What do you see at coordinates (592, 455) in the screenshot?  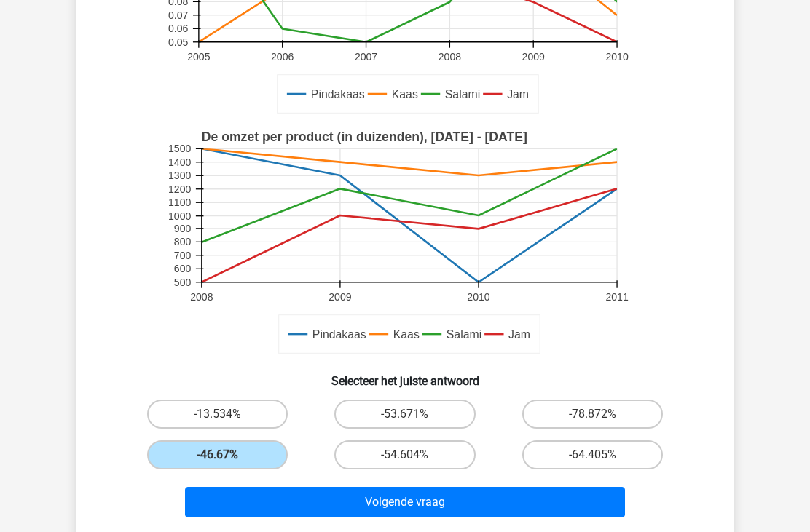 I see `label: -64.405%` at bounding box center [592, 455].